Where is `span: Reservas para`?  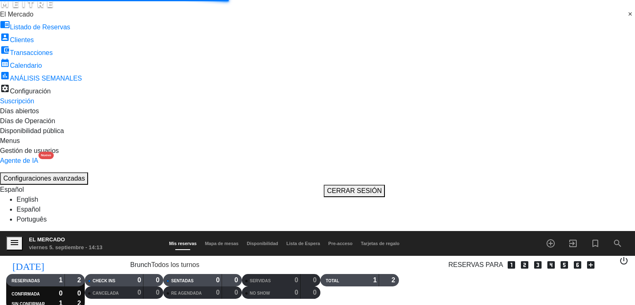 span: Reservas para is located at coordinates (476, 265).